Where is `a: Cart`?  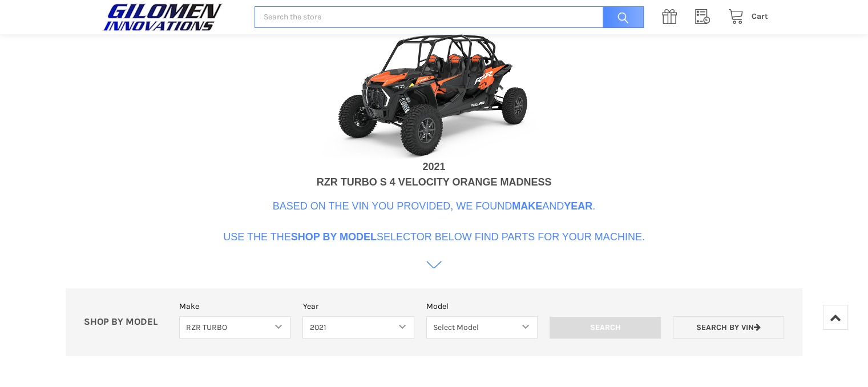
a: Cart is located at coordinates (745, 16).